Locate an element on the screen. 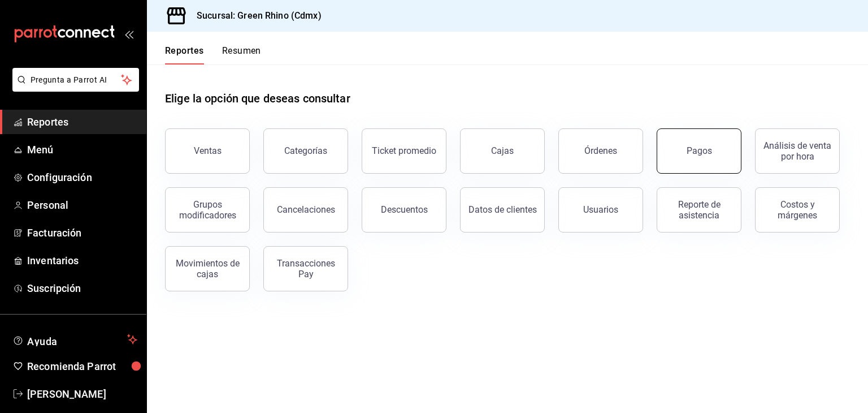 The width and height of the screenshot is (868, 413). button: Cancelaciones is located at coordinates (306, 210).